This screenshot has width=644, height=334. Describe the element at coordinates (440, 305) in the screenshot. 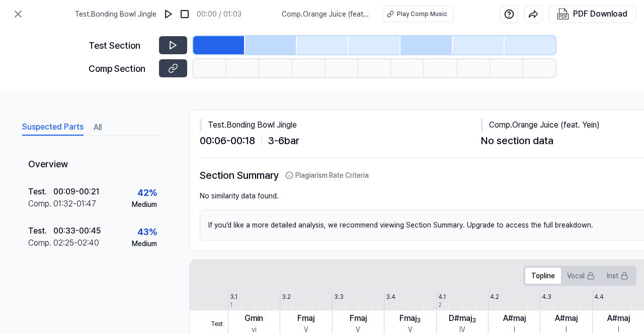

I see `div: 2` at that location.